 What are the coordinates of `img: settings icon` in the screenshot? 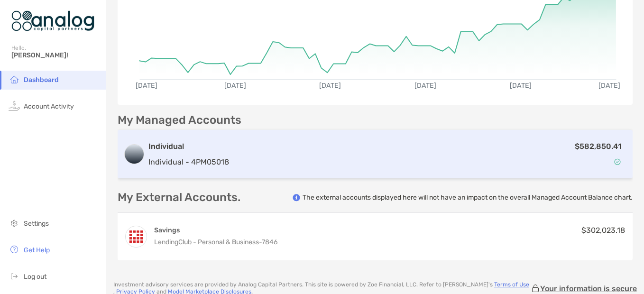 It's located at (15, 222).